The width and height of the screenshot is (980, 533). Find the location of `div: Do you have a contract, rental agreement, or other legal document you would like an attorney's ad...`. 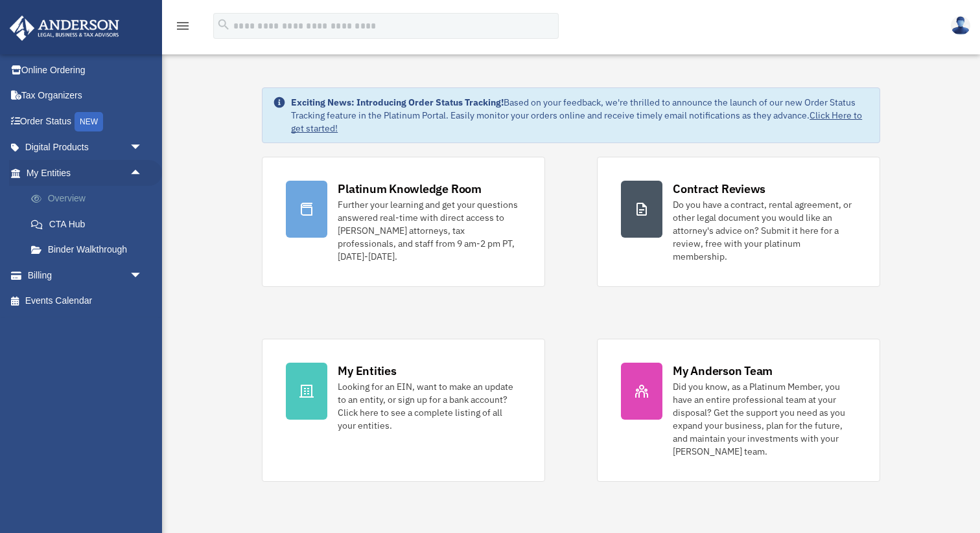

div: Do you have a contract, rental agreement, or other legal document you would like an attorney's ad... is located at coordinates (764, 231).